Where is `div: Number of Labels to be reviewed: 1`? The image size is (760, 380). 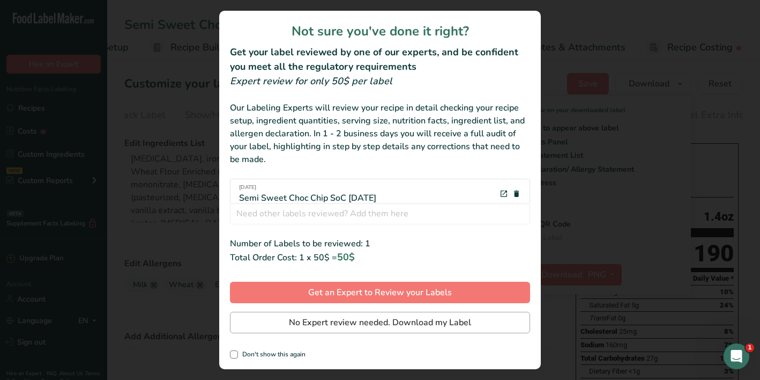 div: Number of Labels to be reviewed: 1 is located at coordinates (380, 243).